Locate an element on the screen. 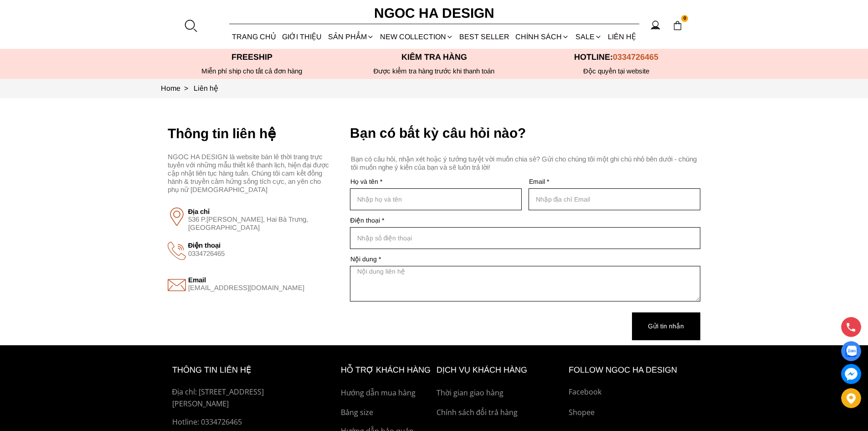  a: Facebook is located at coordinates (632, 392).